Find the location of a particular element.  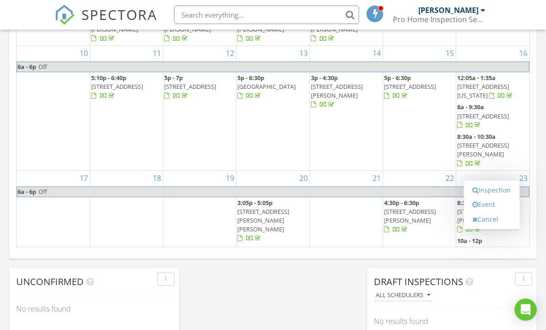

span: 5:10p - 6:40p is located at coordinates (109, 78).